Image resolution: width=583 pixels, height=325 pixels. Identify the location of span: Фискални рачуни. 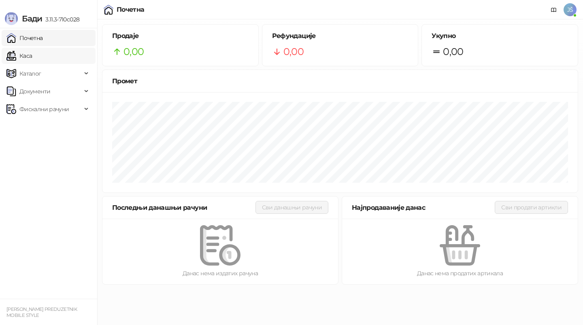
(44, 109).